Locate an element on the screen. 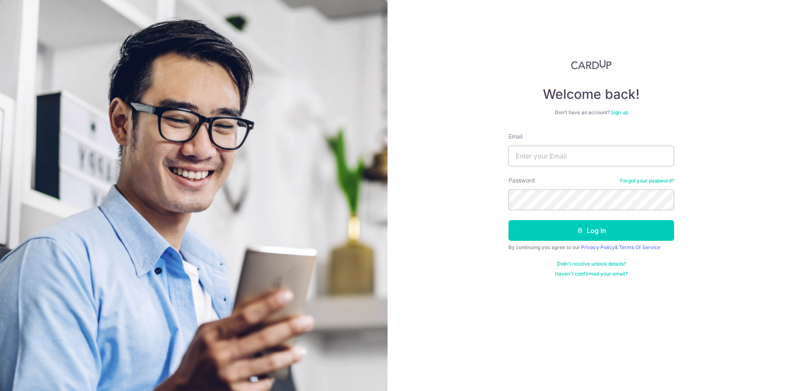  a: Terms Of Service is located at coordinates (640, 247).